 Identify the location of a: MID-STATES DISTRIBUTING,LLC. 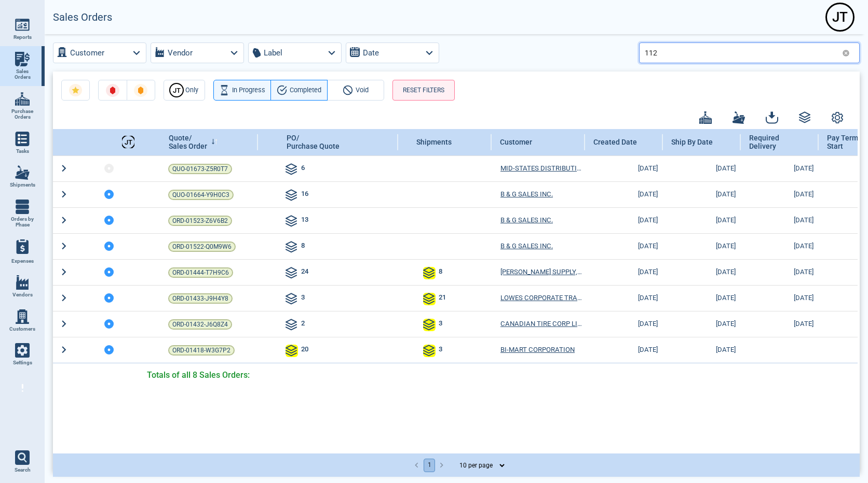
(542, 169).